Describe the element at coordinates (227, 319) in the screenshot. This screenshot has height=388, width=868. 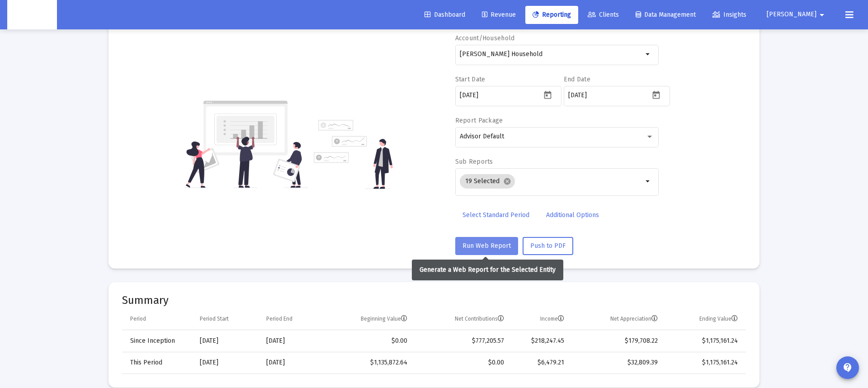
I see `td: Column Period Start` at that location.